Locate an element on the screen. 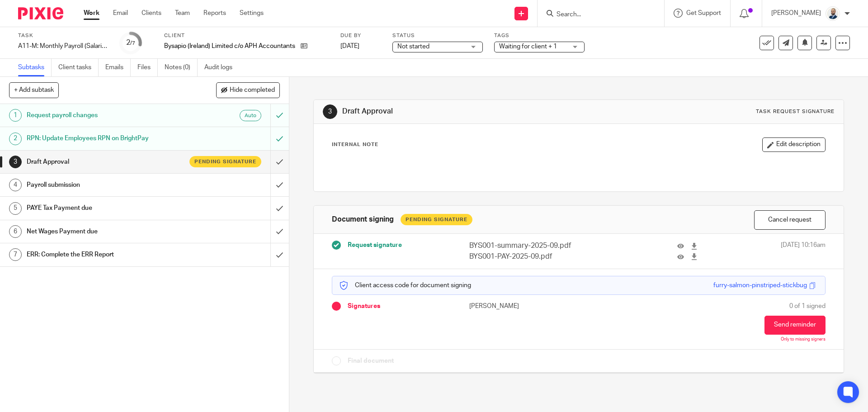 The height and width of the screenshot is (412, 868). input: Search is located at coordinates (596, 15).